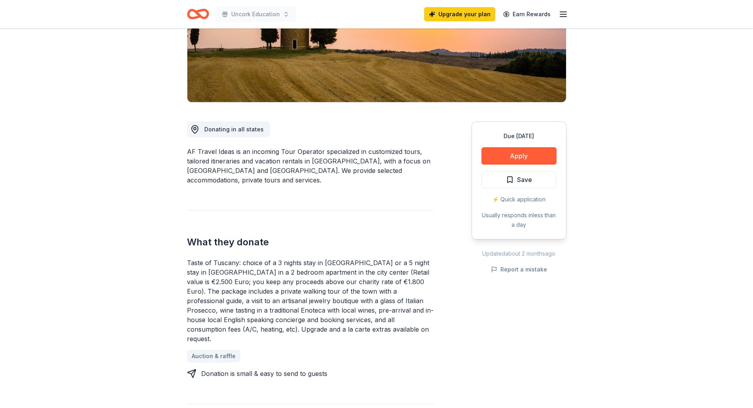  I want to click on div: Updated about 2 months ago, so click(519, 254).